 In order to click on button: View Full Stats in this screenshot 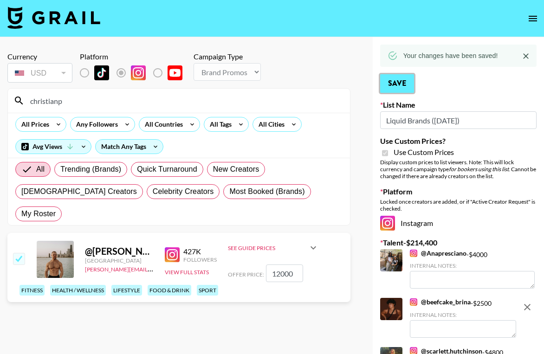, I will do `click(187, 272)`.